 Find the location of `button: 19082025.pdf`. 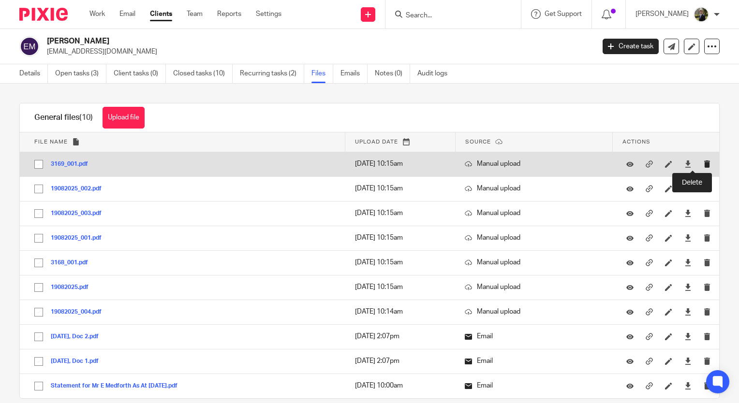

button: 19082025.pdf is located at coordinates (73, 288).